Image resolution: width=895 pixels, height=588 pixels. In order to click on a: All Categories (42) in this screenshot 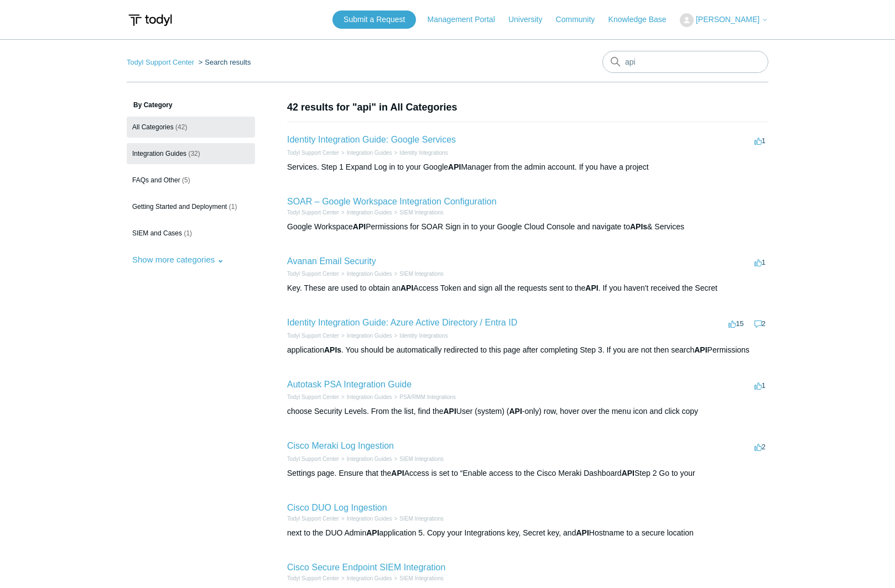, I will do `click(191, 127)`.